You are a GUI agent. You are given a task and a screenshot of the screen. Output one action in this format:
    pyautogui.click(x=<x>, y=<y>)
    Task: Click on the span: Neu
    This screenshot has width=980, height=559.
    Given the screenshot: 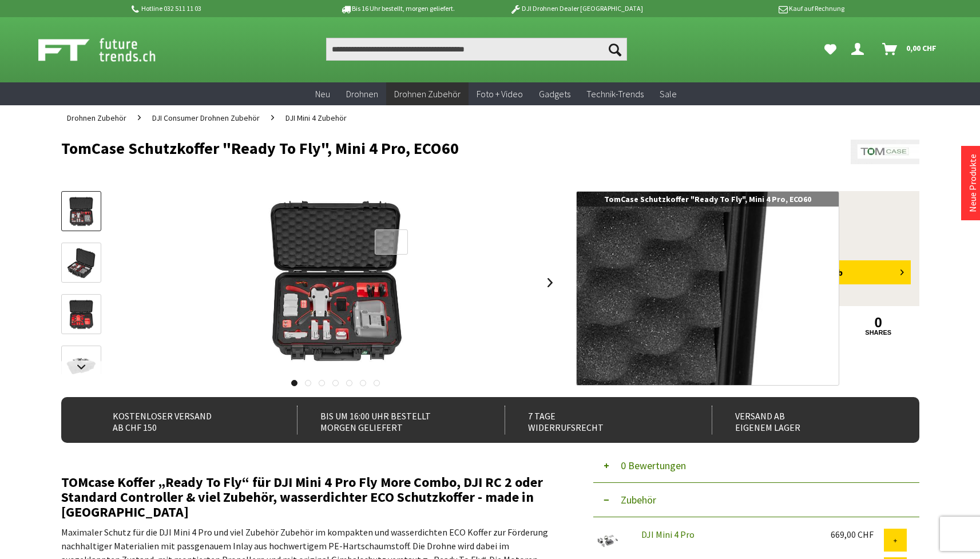 What is the action you would take?
    pyautogui.click(x=322, y=94)
    